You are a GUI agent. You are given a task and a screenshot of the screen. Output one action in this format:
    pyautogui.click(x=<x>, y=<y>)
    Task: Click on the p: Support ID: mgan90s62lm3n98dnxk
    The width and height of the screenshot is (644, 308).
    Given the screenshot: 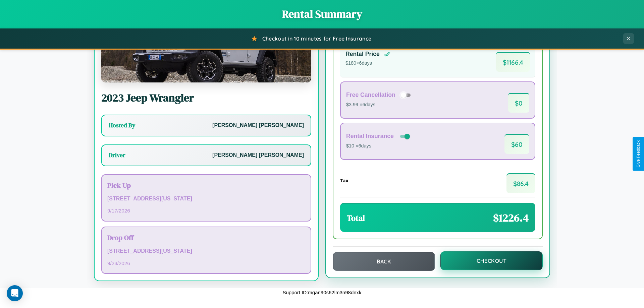 What is the action you would take?
    pyautogui.click(x=321, y=292)
    